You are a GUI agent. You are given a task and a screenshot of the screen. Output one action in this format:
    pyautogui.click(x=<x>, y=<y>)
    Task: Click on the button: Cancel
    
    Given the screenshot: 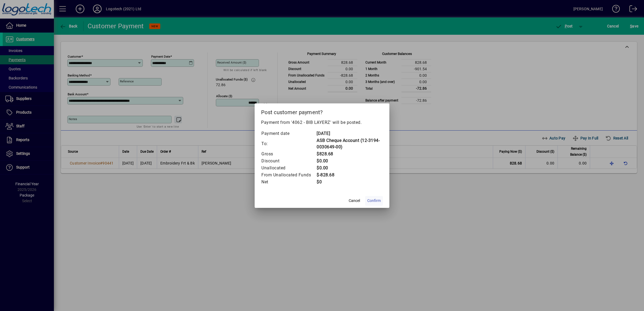 What is the action you would take?
    pyautogui.click(x=354, y=201)
    